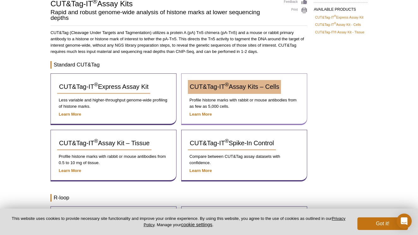 This screenshot has height=235, width=418. What do you see at coordinates (164, 15) in the screenshot?
I see `h2: Rapid and robust genome-wide analysis of histone marks at lower sequencing depths` at bounding box center [164, 15].